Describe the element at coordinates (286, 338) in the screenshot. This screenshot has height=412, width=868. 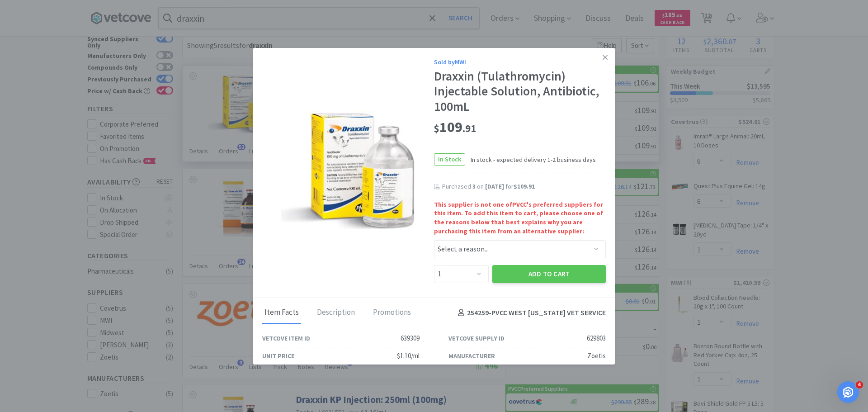
I see `div: Vetcove Item ID` at that location.